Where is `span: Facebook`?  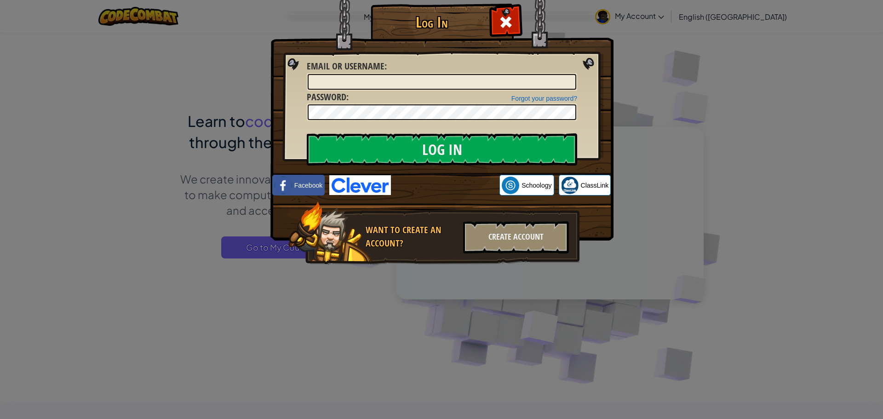
span: Facebook is located at coordinates (308, 185).